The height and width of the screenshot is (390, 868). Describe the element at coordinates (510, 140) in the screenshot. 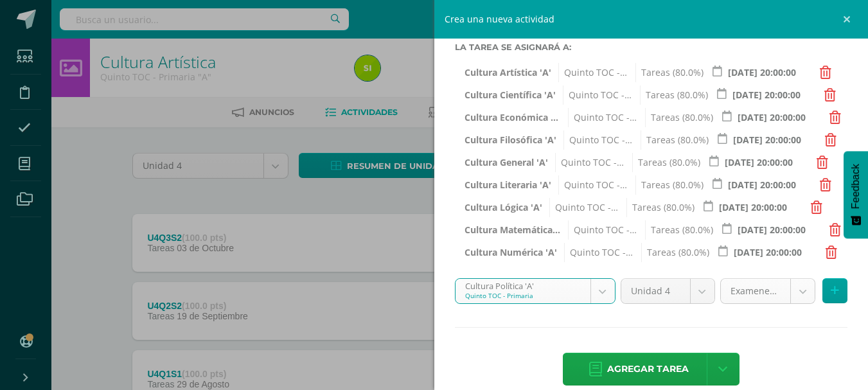

I see `span: Cultura Filosófica 'A'` at that location.